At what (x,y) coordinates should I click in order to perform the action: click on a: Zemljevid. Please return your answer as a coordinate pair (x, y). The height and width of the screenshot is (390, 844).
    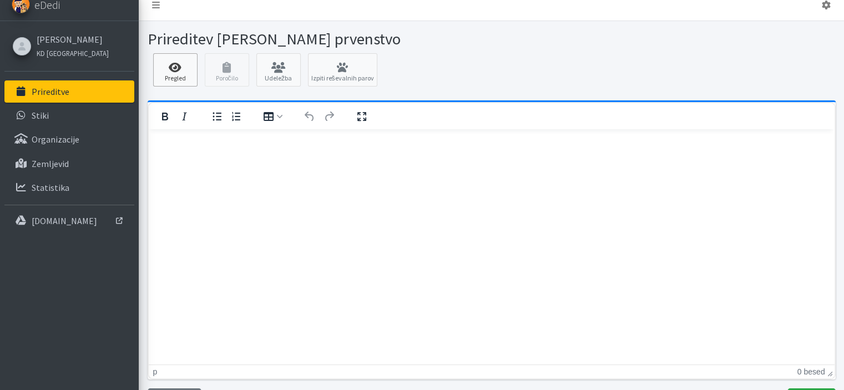
    Looking at the image, I should click on (69, 164).